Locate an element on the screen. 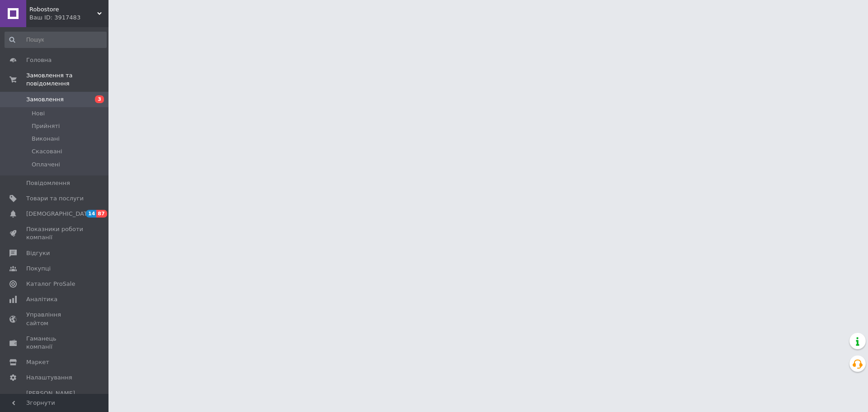  span: Покупці is located at coordinates (38, 269).